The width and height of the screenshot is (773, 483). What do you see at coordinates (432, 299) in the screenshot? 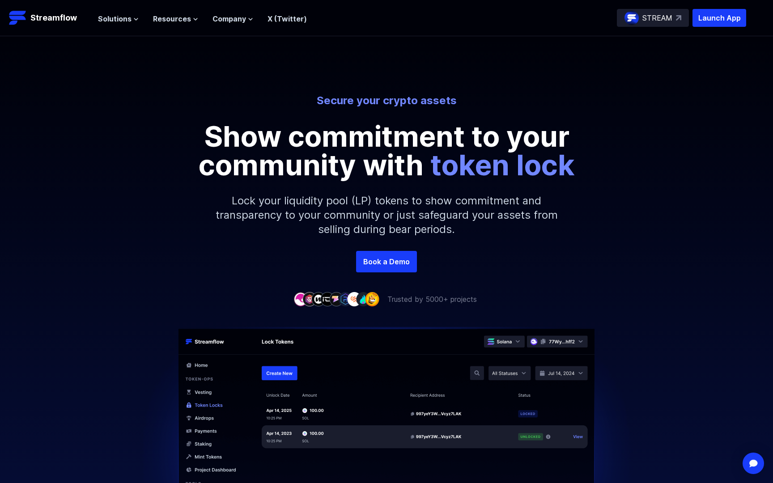
I see `p: Trusted by 5000+ projects` at bounding box center [432, 299].